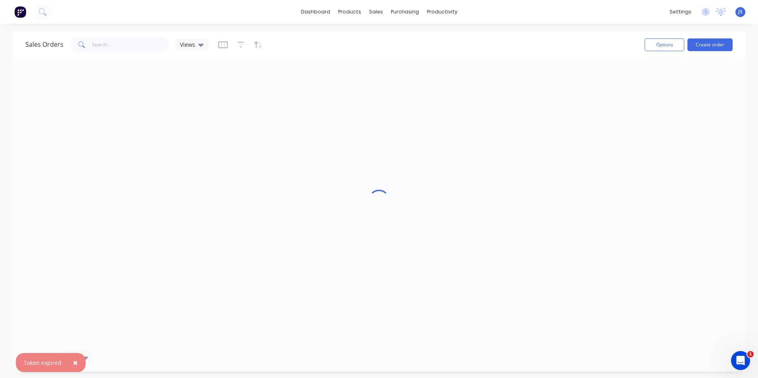  I want to click on button: Close, so click(75, 363).